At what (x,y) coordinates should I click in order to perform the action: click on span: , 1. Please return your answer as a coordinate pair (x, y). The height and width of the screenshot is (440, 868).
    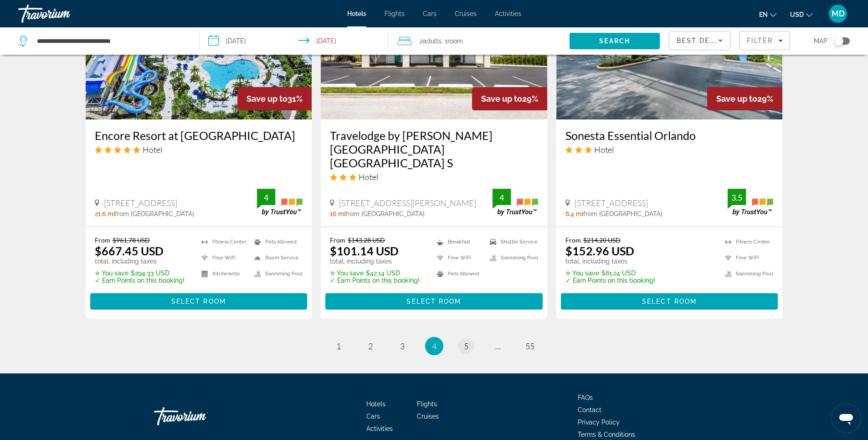
    Looking at the image, I should click on (452, 41).